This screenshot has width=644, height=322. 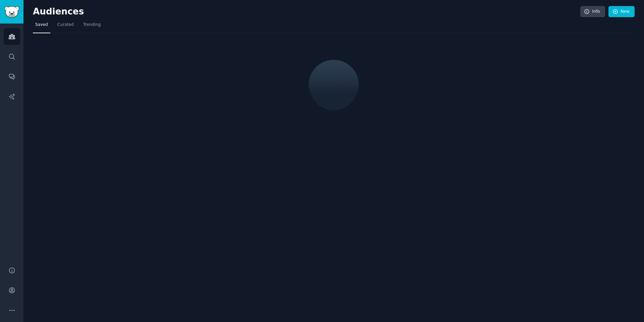 I want to click on span: Saved, so click(x=42, y=25).